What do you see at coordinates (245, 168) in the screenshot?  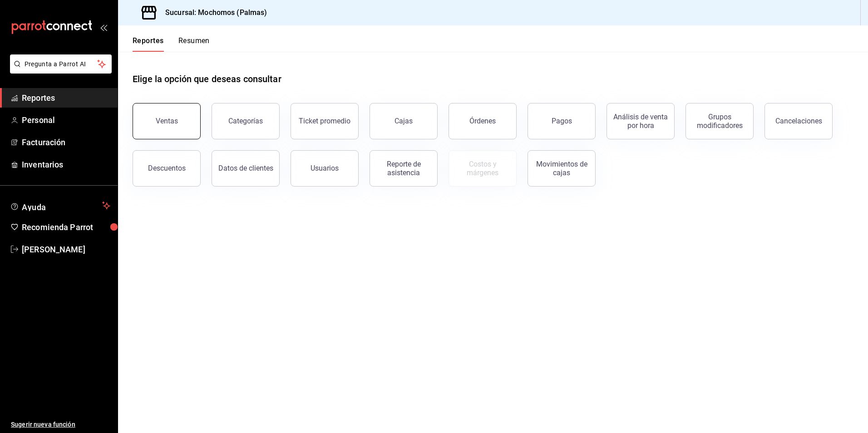 I see `div: Datos de clientes` at bounding box center [245, 168].